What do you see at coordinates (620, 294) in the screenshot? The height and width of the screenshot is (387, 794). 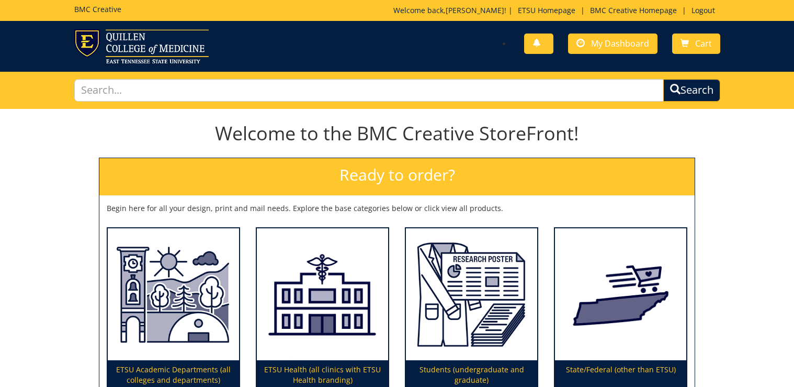 I see `img: State/Federal (other than ETSU)` at bounding box center [620, 294].